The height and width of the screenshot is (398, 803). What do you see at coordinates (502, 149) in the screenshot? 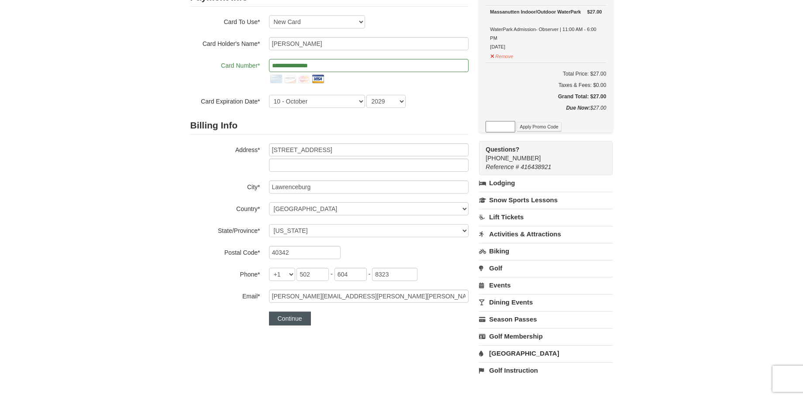
I see `strong: Questions?` at bounding box center [502, 149].